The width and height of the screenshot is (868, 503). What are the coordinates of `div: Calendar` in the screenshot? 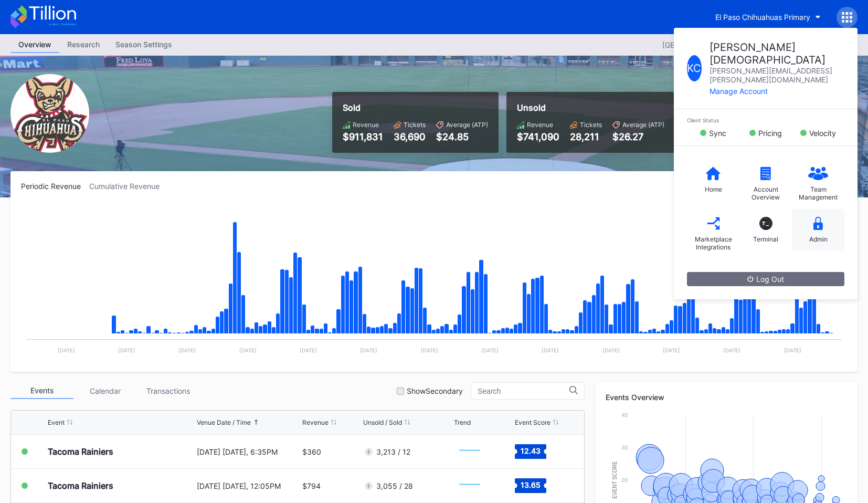 It's located at (105, 391).